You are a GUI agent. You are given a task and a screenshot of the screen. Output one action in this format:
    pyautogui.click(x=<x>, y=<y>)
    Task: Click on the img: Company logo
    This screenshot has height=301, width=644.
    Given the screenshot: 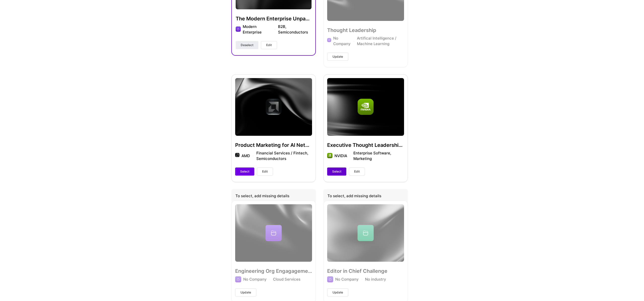 What is the action you would take?
    pyautogui.click(x=238, y=29)
    